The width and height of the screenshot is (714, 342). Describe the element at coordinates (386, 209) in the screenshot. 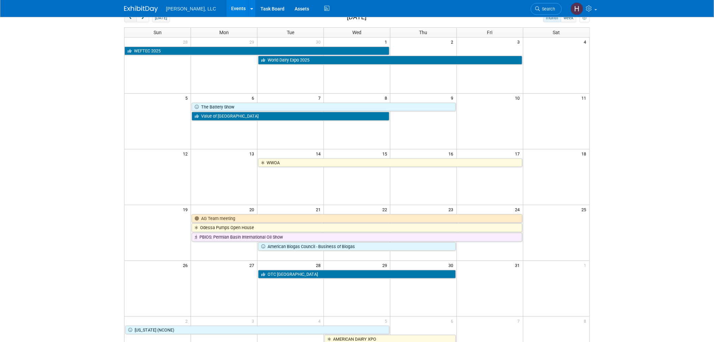

I see `span: 22` at that location.